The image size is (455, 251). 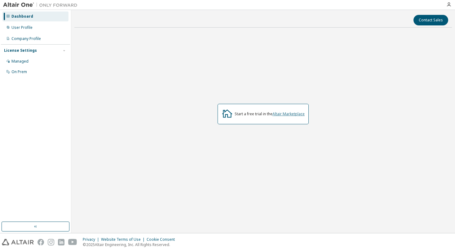 I want to click on div: Dashboard, so click(x=22, y=16).